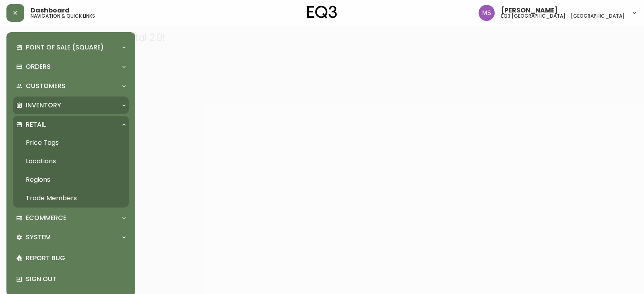 This screenshot has width=644, height=294. I want to click on div: Point of Sale (Square), so click(71, 47).